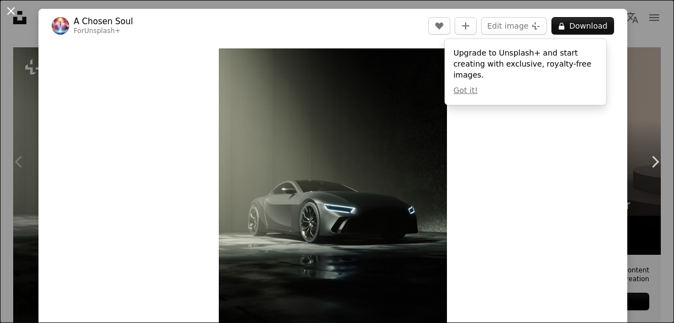 Image resolution: width=674 pixels, height=323 pixels. Describe the element at coordinates (103, 21) in the screenshot. I see `a: A Chosen Soul` at that location.